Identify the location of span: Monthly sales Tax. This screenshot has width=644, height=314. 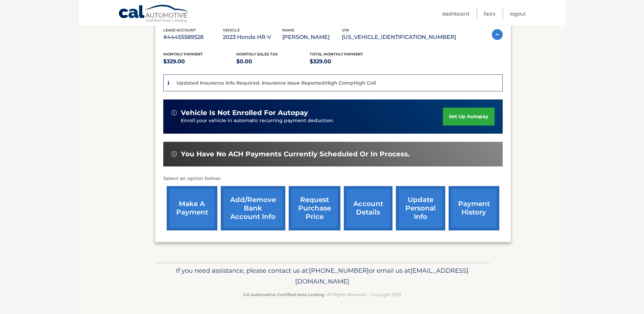
(257, 54).